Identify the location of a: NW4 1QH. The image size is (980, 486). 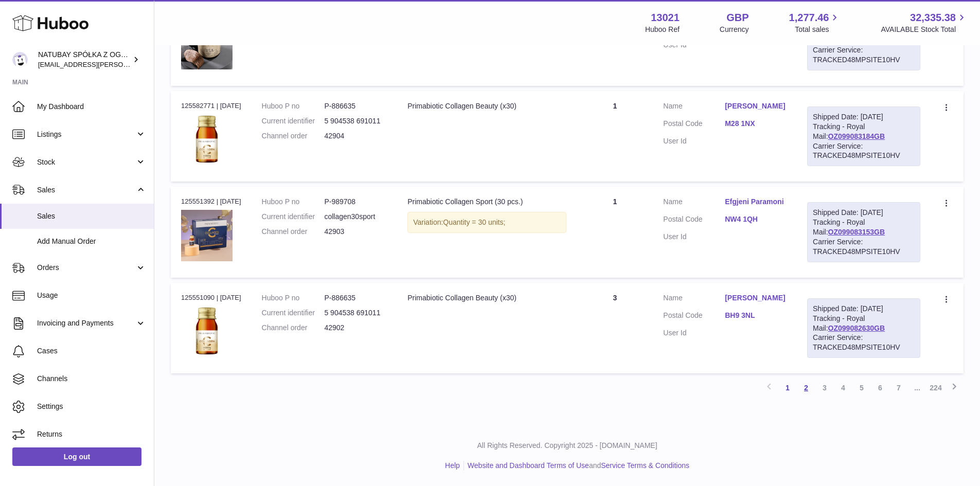
(756, 220).